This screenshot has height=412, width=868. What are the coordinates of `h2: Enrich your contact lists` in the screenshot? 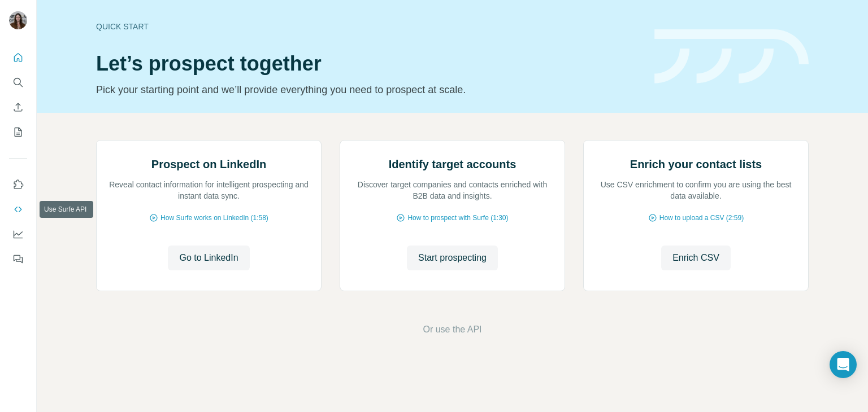 It's located at (696, 164).